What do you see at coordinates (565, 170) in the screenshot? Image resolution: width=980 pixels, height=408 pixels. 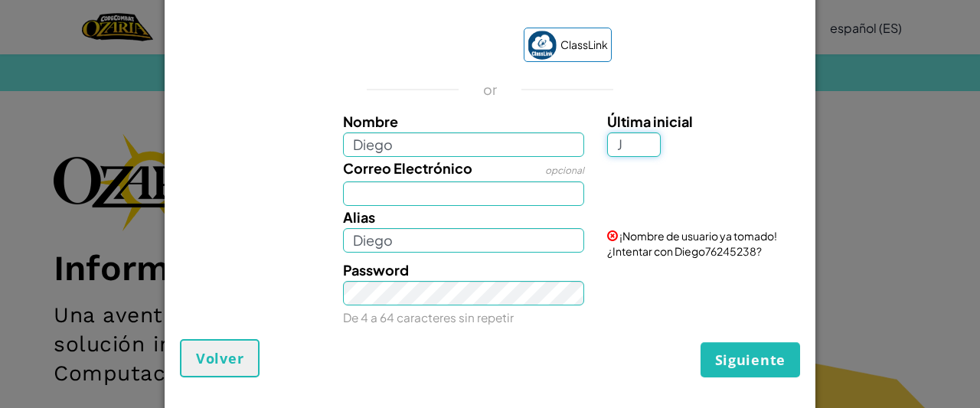 I see `span: opcional` at bounding box center [565, 170].